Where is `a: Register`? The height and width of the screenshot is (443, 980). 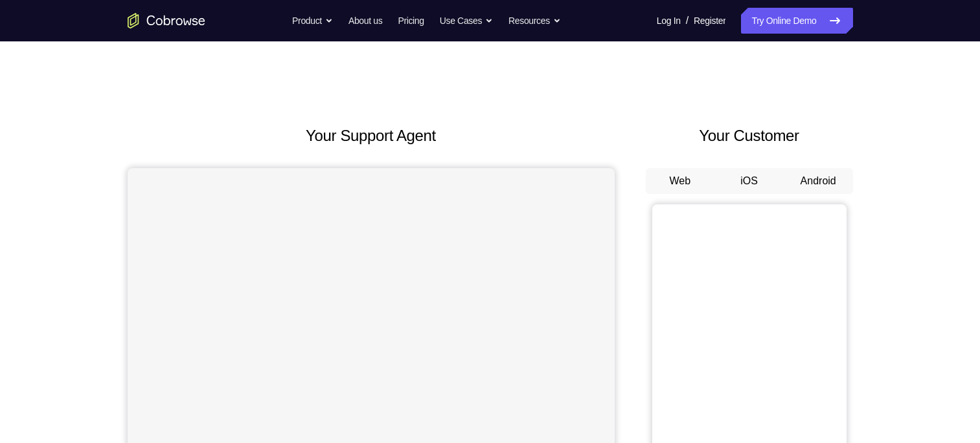 a: Register is located at coordinates (709, 20).